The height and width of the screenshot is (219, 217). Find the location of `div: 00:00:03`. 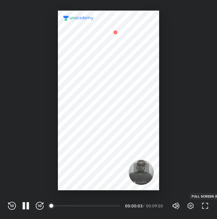

div: 00:00:03 is located at coordinates (133, 206).